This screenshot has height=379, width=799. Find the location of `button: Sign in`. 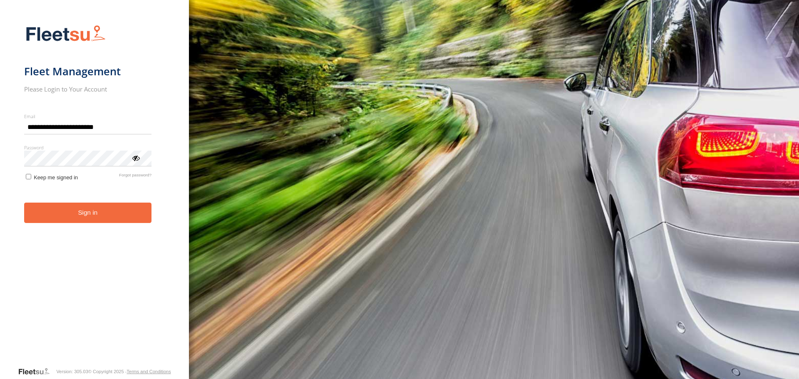

button: Sign in is located at coordinates (88, 213).